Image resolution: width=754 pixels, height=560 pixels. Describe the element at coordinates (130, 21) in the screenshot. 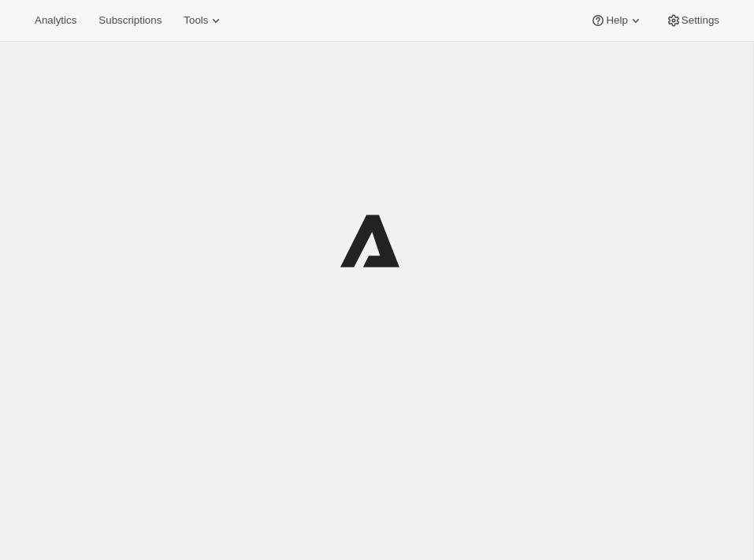

I see `span: Subscriptions` at that location.